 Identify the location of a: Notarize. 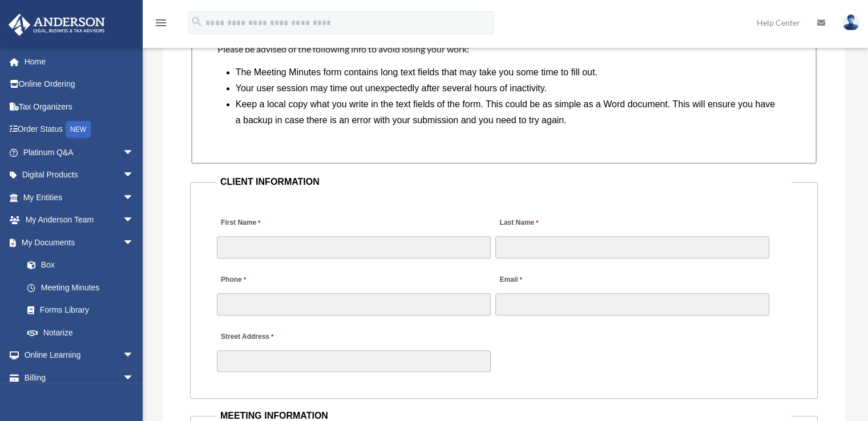
(83, 333).